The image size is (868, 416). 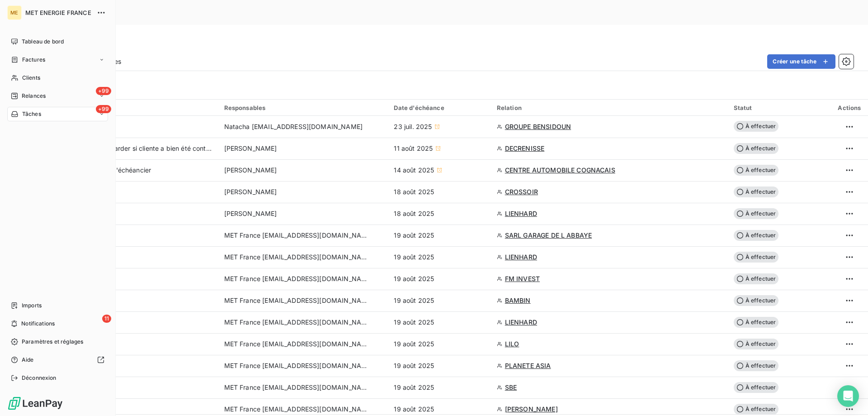 I want to click on span: DECRENISSE, so click(x=525, y=148).